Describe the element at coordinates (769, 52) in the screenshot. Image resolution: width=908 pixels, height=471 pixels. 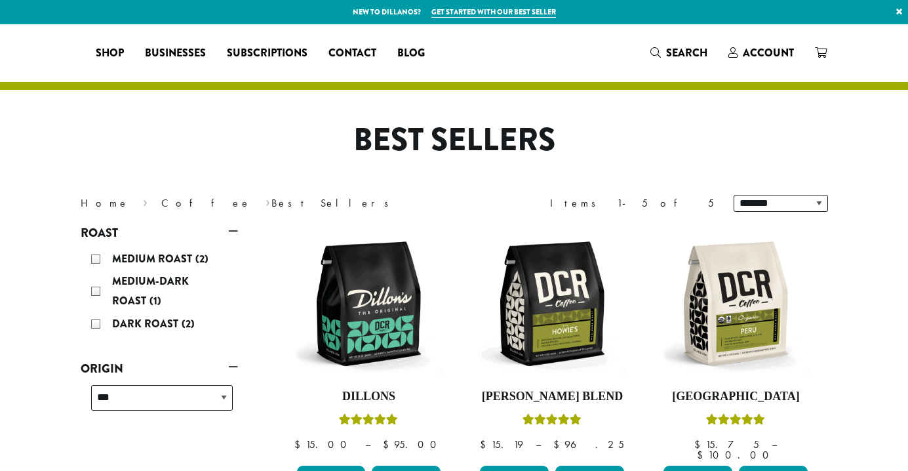
I see `span: Account` at that location.